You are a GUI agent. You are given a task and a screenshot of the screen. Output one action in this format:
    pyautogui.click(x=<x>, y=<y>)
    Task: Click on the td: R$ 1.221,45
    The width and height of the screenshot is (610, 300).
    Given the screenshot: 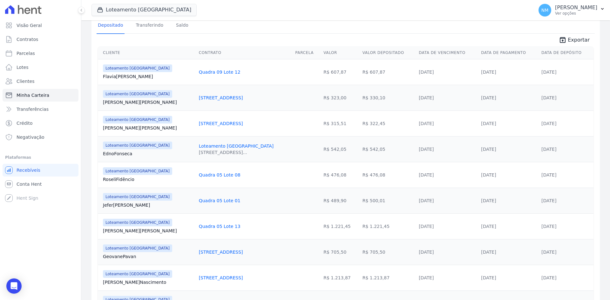 What is the action you would take?
    pyautogui.click(x=388, y=226)
    